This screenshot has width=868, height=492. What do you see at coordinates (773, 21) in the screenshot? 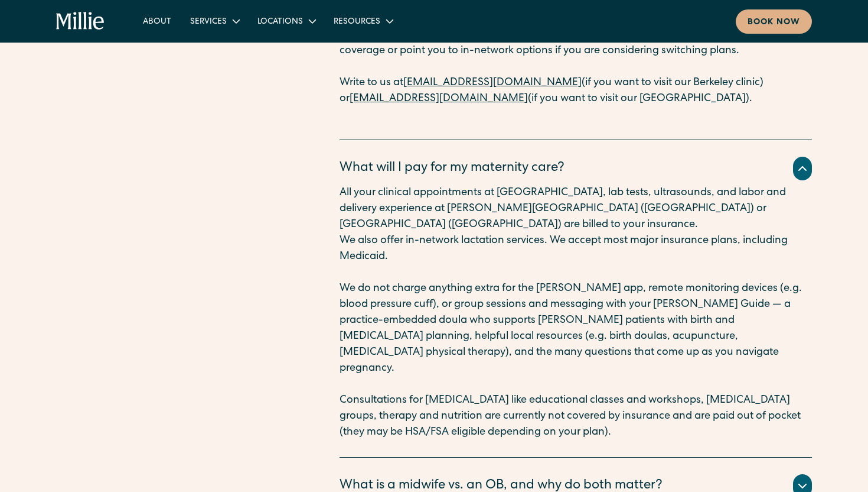
I see `a: Book now` at bounding box center [773, 21].